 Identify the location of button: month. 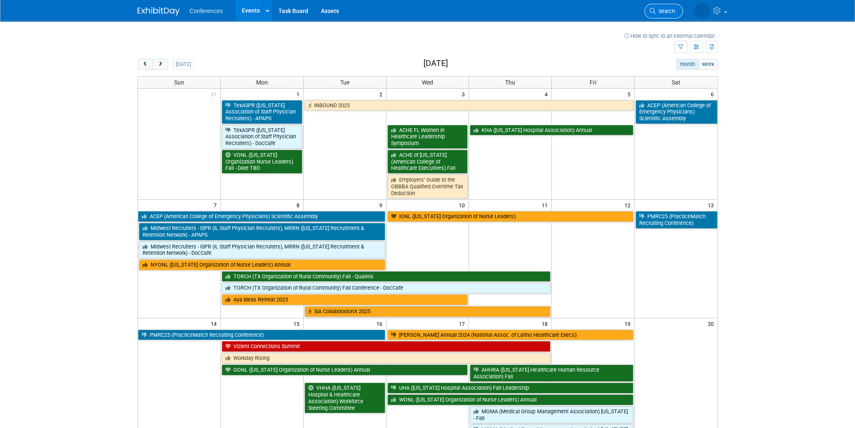
(687, 64).